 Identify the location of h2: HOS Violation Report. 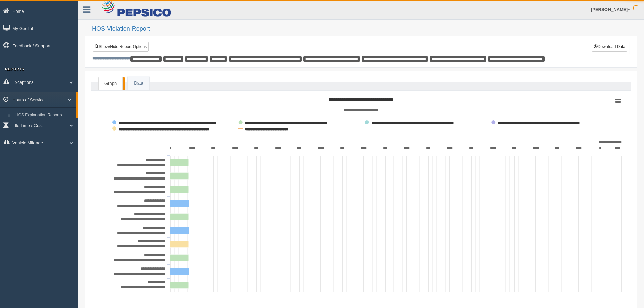
(364, 29).